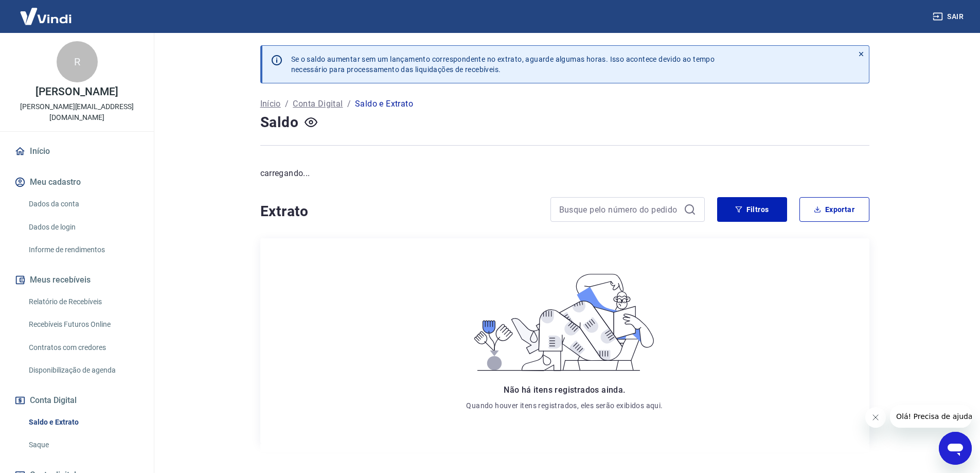 This screenshot has width=980, height=473. I want to click on a: Conta Digital, so click(318, 104).